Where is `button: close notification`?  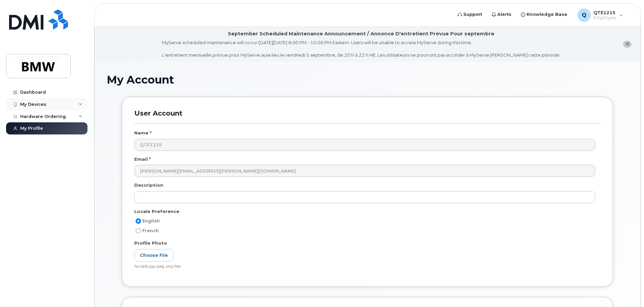
button: close notification is located at coordinates (627, 44).